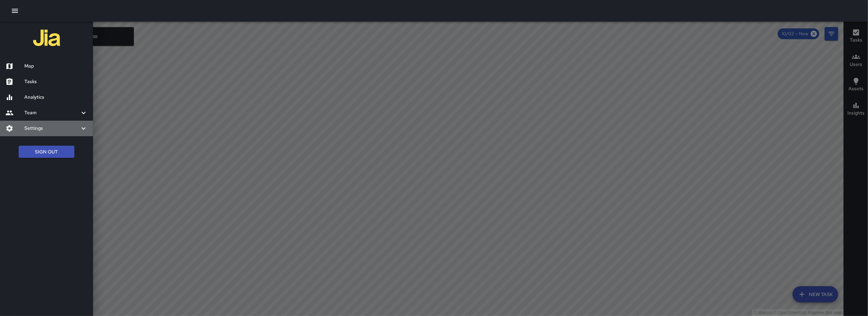 The image size is (868, 316). Describe the element at coordinates (56, 97) in the screenshot. I see `h6: Analytics` at that location.